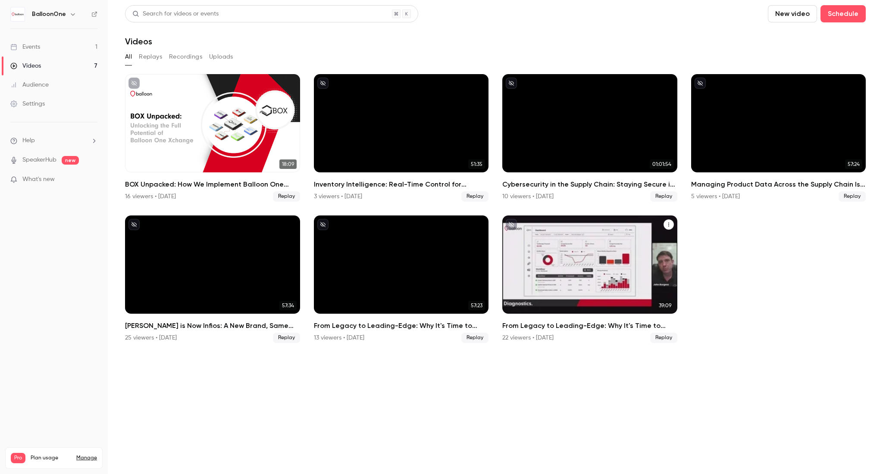 The width and height of the screenshot is (883, 474). Describe the element at coordinates (590, 138) in the screenshot. I see `a: 01:01:54Cybersecurity in the Supply Chain: Staying Secure in an Uncertain World - In partnership ...` at that location.